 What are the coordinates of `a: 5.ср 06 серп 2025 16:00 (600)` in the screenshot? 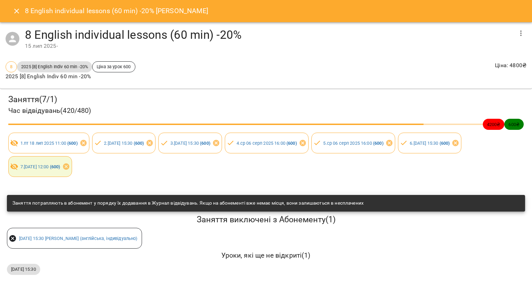 It's located at (353, 143).